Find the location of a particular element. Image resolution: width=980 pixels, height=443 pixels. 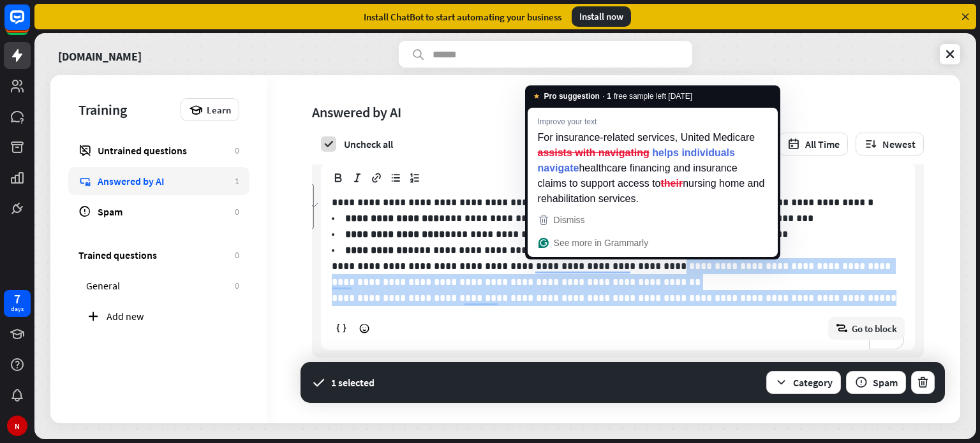

svg: Add or remove link is located at coordinates (376, 178).